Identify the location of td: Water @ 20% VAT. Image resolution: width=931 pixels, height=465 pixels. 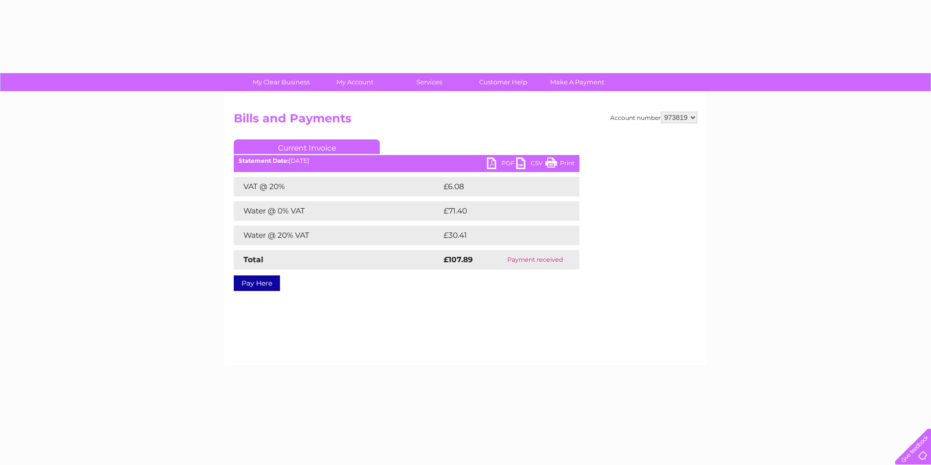
(337, 235).